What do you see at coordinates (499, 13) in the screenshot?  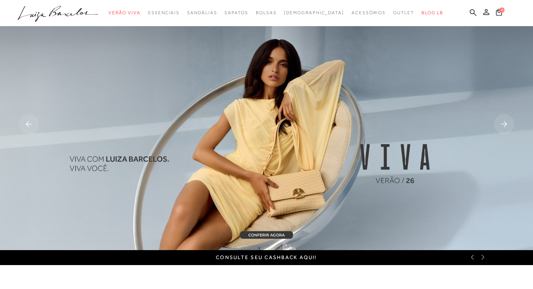 I see `button: 0` at bounding box center [499, 13].